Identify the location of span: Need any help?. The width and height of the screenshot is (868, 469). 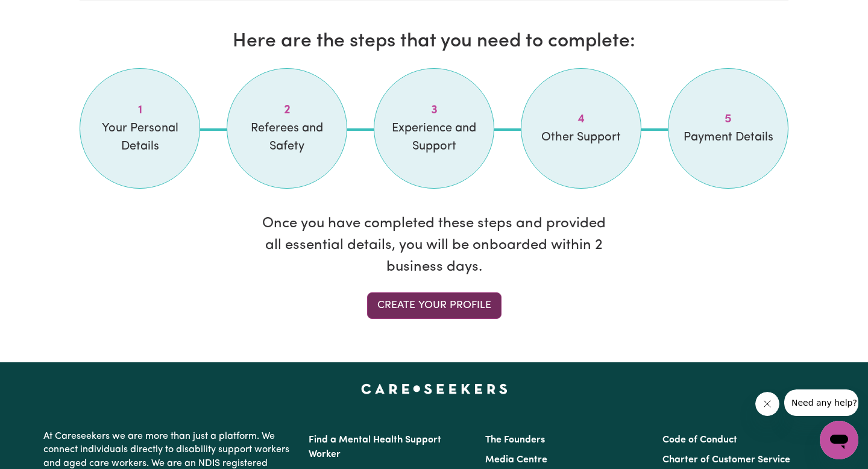
(40, 13).